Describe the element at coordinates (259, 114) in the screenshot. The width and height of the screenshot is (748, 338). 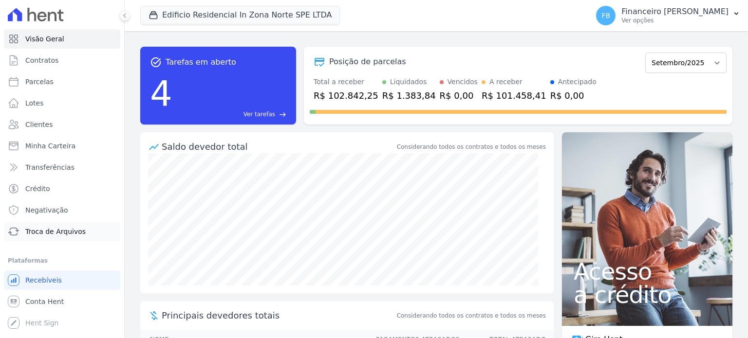
I see `span: Ver tarefas` at that location.